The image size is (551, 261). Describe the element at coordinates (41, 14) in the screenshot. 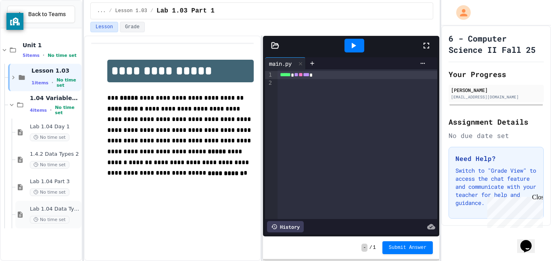

I see `button: Back to Teams` at that location.